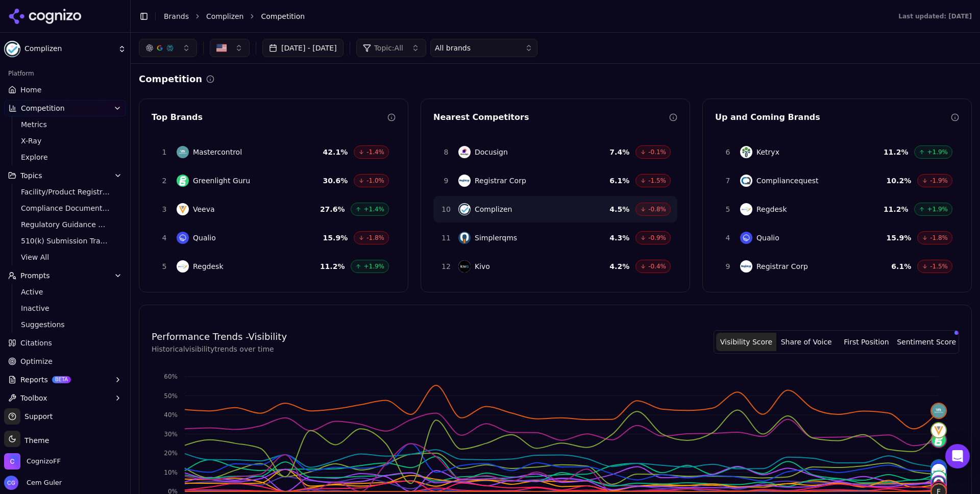 The image size is (980, 494). What do you see at coordinates (65, 361) in the screenshot?
I see `a: Optimize` at bounding box center [65, 361].